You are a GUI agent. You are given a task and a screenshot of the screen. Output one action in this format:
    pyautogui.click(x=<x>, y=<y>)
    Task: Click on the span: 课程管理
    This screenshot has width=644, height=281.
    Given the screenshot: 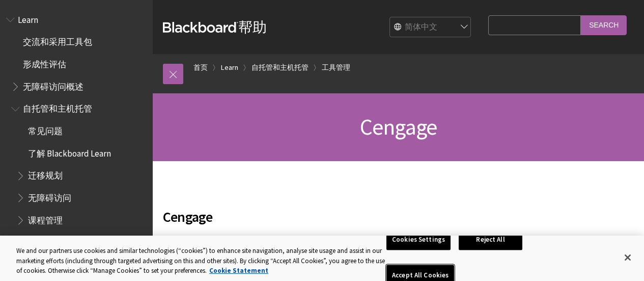 What is the action you would take?
    pyautogui.click(x=45, y=218)
    